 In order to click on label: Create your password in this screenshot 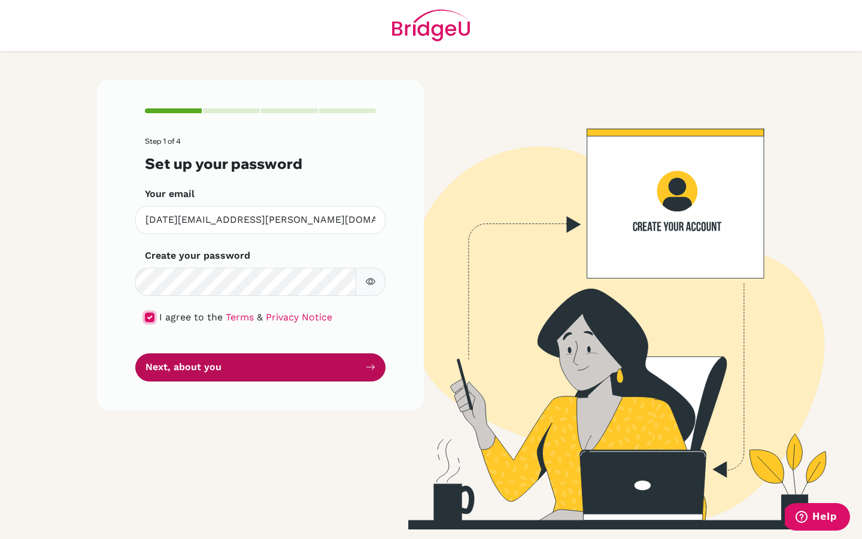, I will do `click(198, 256)`.